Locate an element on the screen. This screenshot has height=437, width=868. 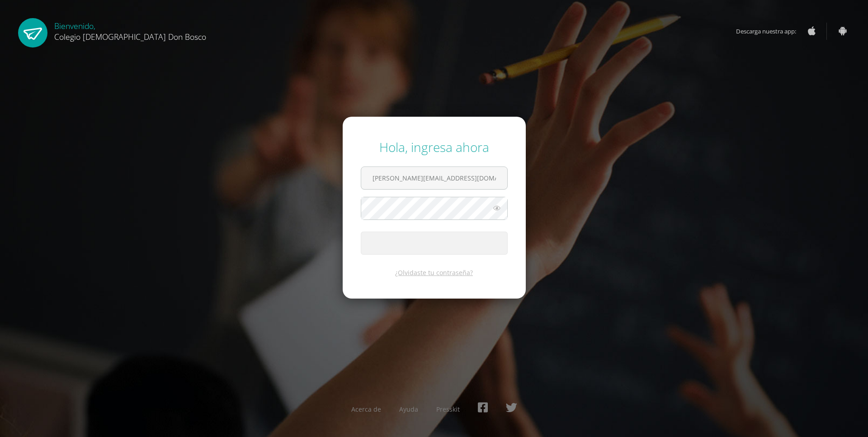
a: ¿Olvidaste tu contraseña? is located at coordinates (434, 272).